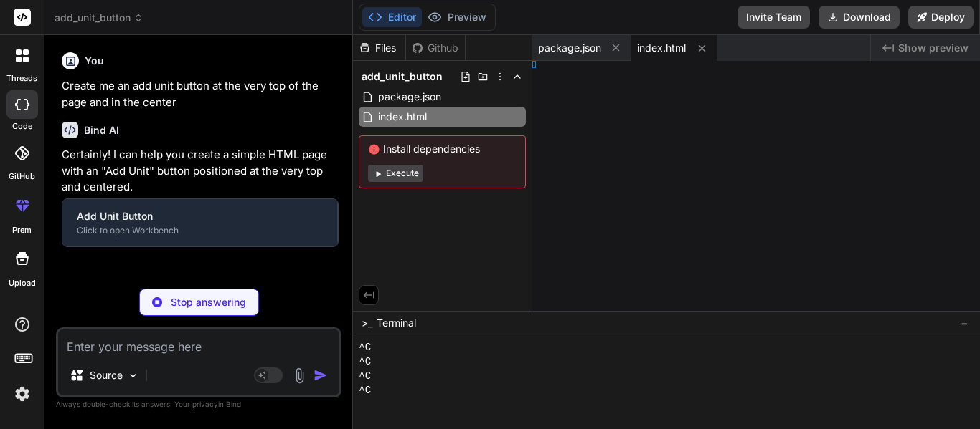  Describe the element at coordinates (395, 173) in the screenshot. I see `button: Execute` at that location.